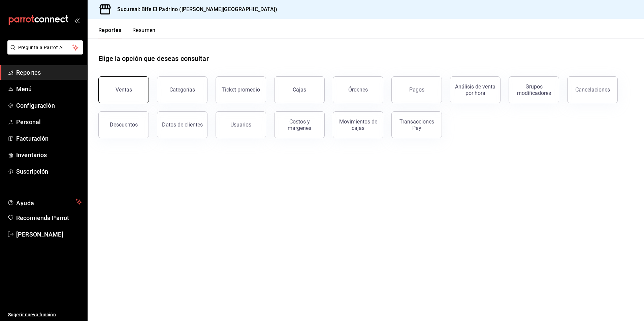 This screenshot has height=321, width=644. Describe the element at coordinates (358, 89) in the screenshot. I see `div: Órdenes` at that location.